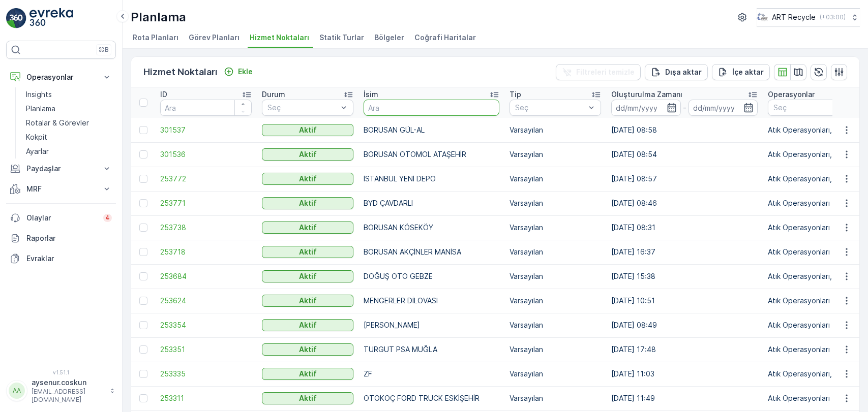 This screenshot has width=868, height=412. Describe the element at coordinates (741, 72) in the screenshot. I see `button: İçe aktar` at that location.